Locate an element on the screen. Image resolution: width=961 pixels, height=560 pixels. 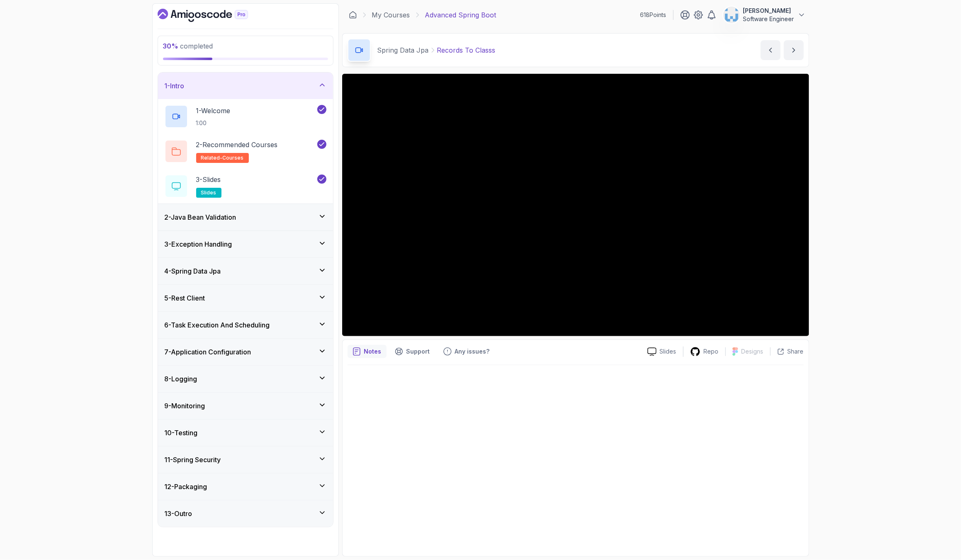
button: next content is located at coordinates (794, 51).